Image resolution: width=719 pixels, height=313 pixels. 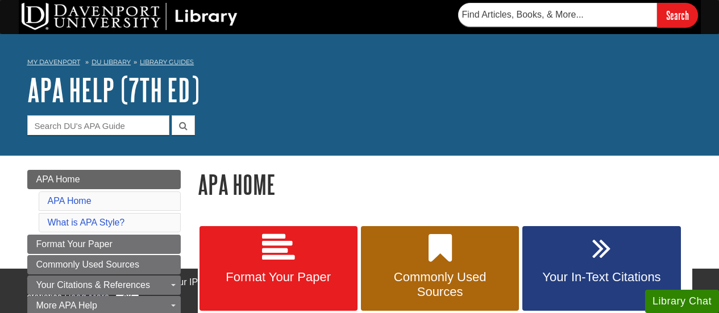 What do you see at coordinates (601, 277) in the screenshot?
I see `span: Your In-Text Citations` at bounding box center [601, 277].